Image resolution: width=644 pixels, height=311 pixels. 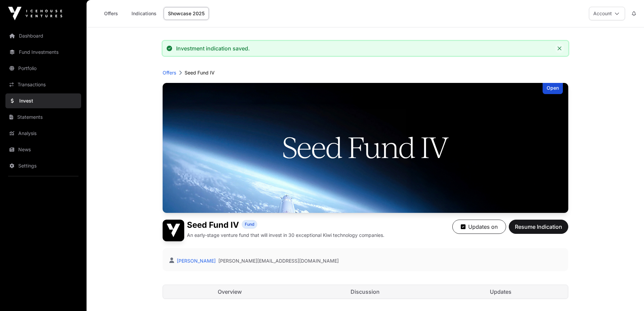 What do you see at coordinates (365, 292) in the screenshot?
I see `a: Discussion` at bounding box center [365, 292].